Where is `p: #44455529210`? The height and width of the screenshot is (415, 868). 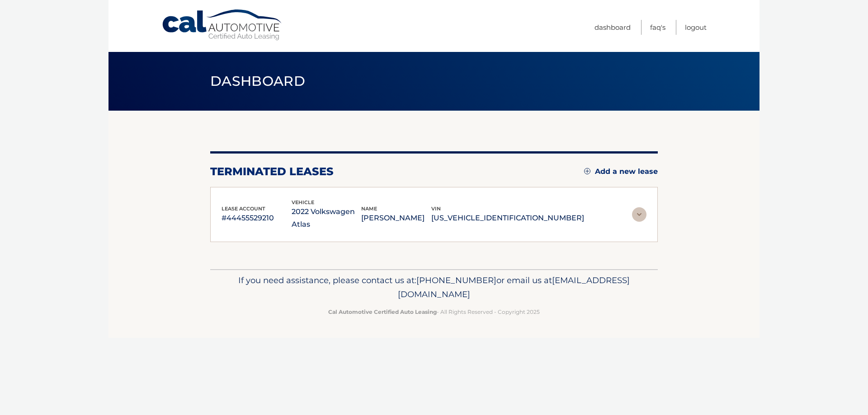
p: #44455529210 is located at coordinates (256, 218).